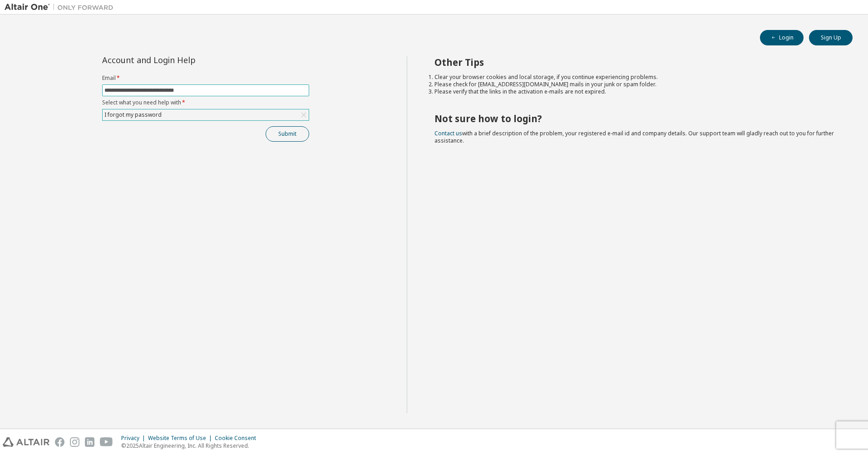 The width and height of the screenshot is (868, 455). What do you see at coordinates (635, 92) in the screenshot?
I see `li: Please verify that the links in the activation e-mails are not expired.` at bounding box center [635, 92].